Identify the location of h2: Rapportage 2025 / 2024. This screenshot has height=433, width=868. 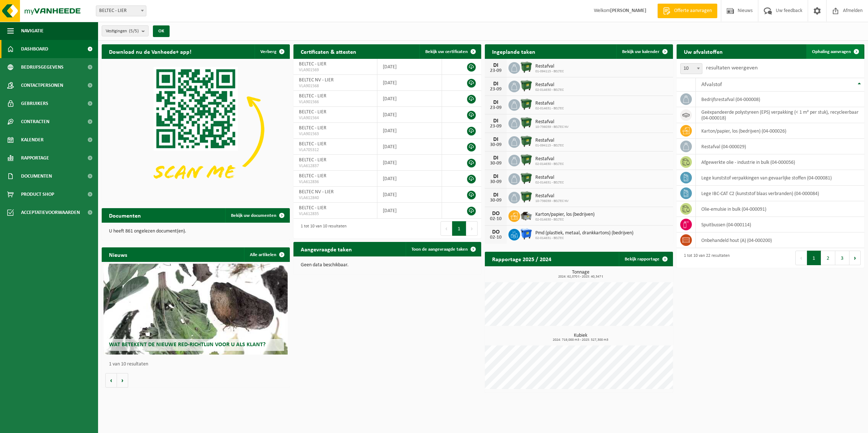
(522, 258).